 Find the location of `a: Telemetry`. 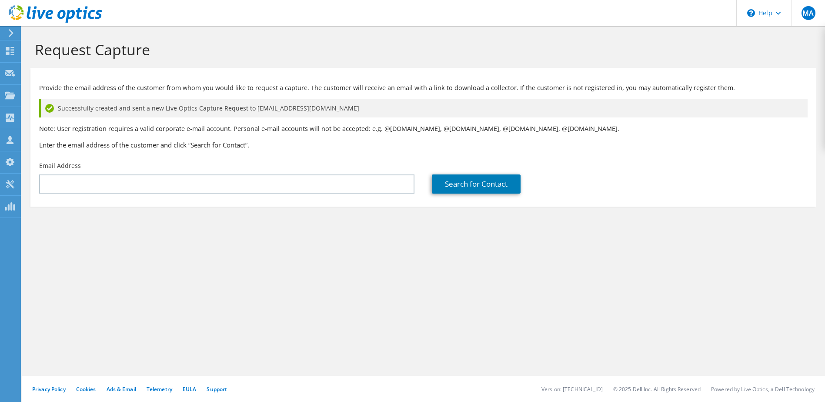

a: Telemetry is located at coordinates (159, 389).